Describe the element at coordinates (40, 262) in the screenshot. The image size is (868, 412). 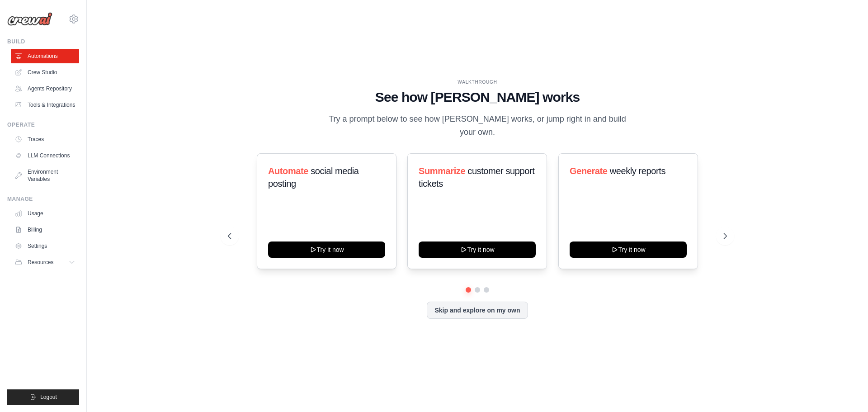
I see `span: Resources` at that location.